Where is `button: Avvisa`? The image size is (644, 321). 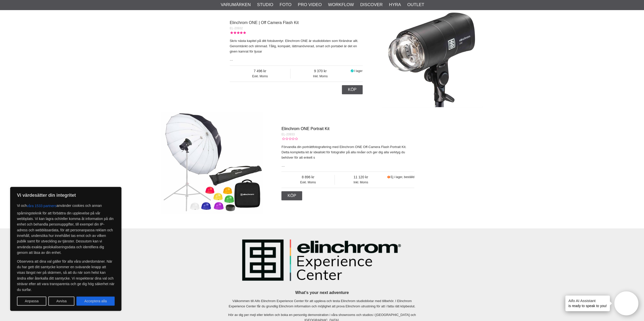 button: Avvisa is located at coordinates (61, 301).